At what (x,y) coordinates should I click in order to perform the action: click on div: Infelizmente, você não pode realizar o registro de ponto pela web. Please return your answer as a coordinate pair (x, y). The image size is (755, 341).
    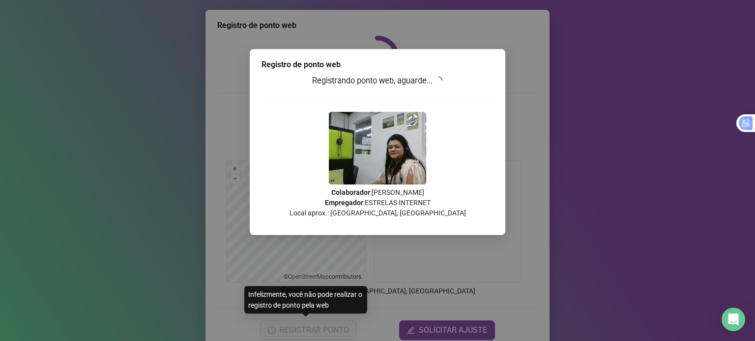
    Looking at the image, I should click on (306, 300).